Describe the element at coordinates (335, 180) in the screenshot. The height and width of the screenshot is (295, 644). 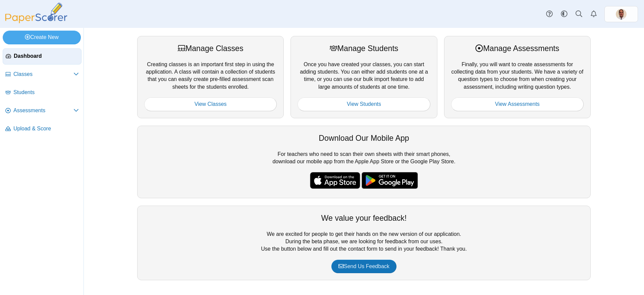
I see `img: apple-store-badge.svg` at that location.